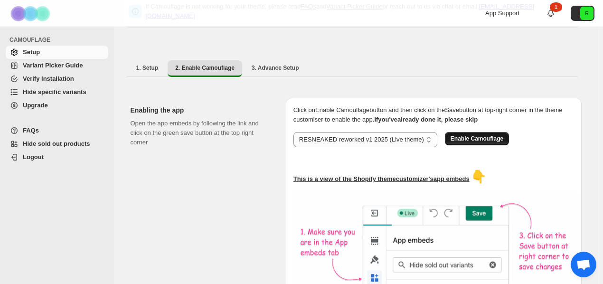 This screenshot has width=603, height=284. Describe the element at coordinates (587, 13) in the screenshot. I see `span: Avatar with initials R` at that location.